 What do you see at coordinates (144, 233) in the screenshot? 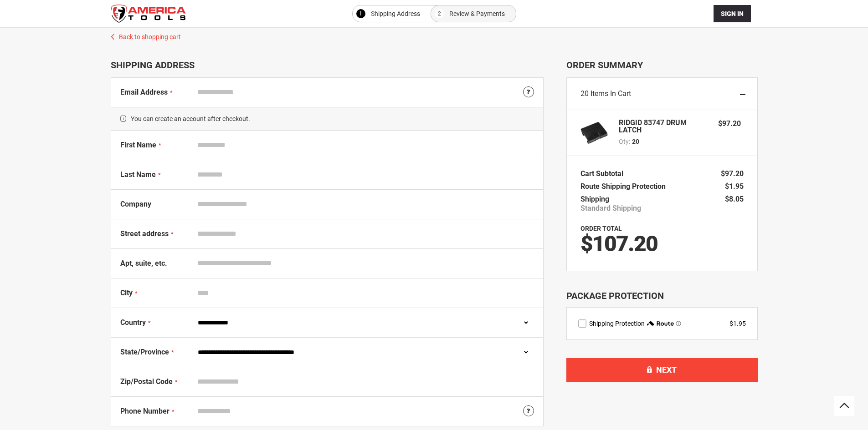
I see `span: Street address` at bounding box center [144, 233].